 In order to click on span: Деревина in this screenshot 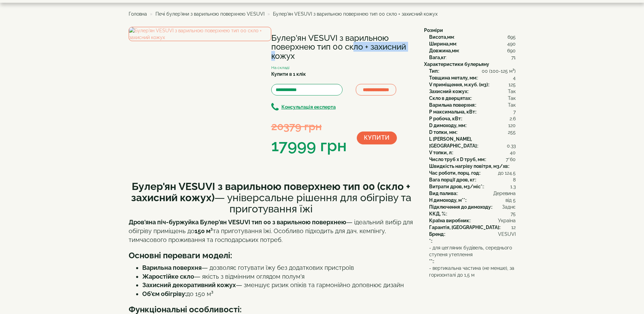, I will do `click(505, 193)`.